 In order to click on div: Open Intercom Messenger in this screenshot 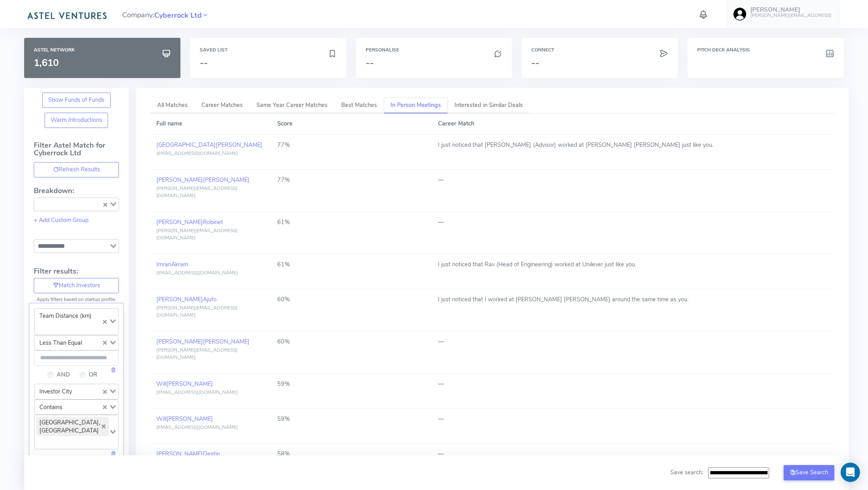, I will do `click(850, 472)`.